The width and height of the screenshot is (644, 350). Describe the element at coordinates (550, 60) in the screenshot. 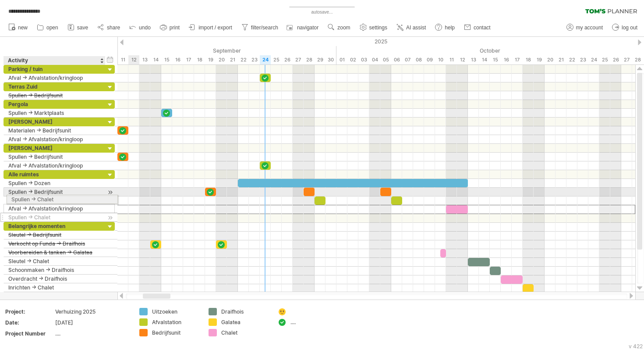

I see `div: Monday, 20 October 2025` at that location.